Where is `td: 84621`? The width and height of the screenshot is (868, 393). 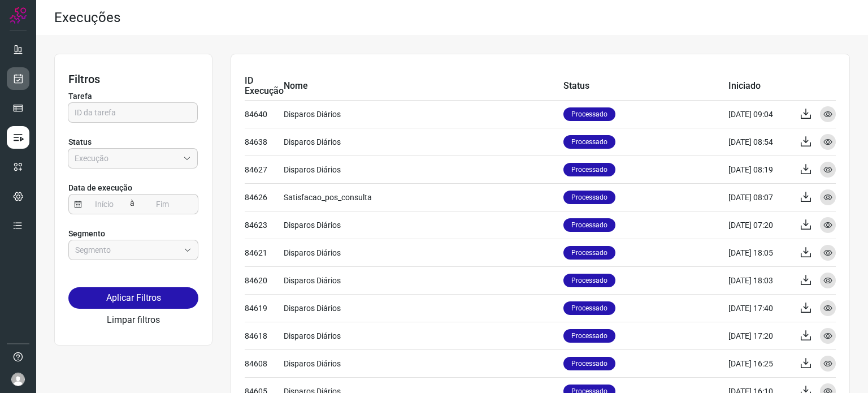 td: 84621 is located at coordinates (264, 252).